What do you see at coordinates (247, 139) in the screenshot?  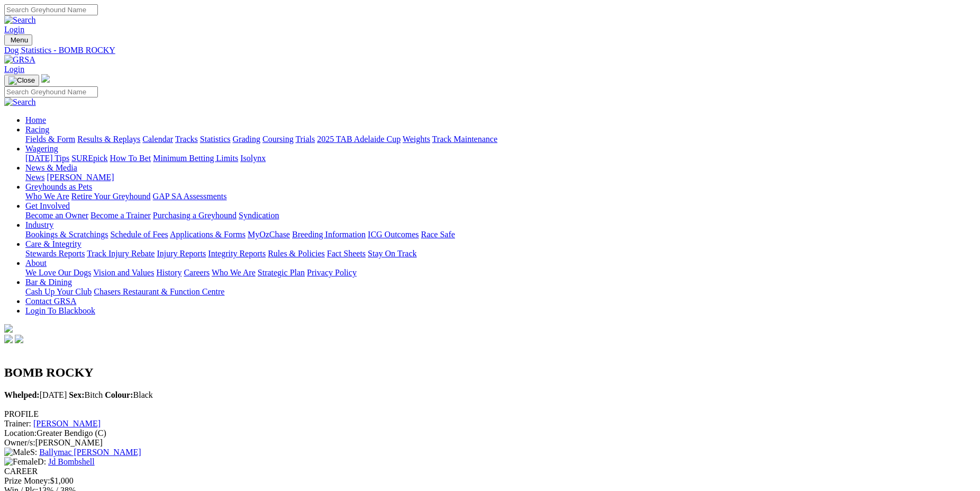 I see `a: Grading` at bounding box center [247, 139].